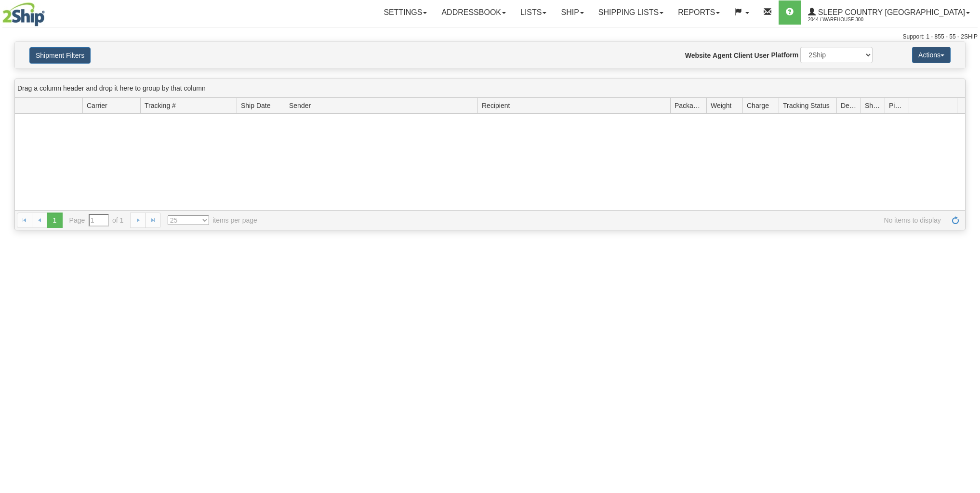 The image size is (980, 493). Describe the element at coordinates (758, 105) in the screenshot. I see `span: Charge` at that location.